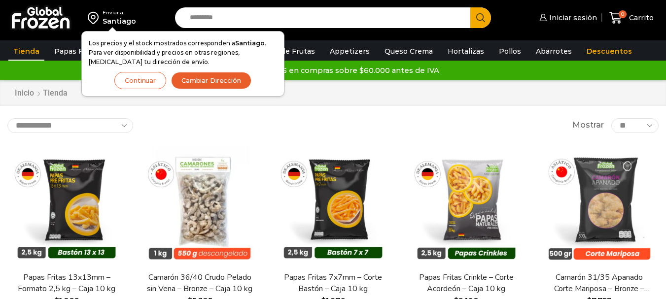 Image resolution: width=666 pixels, height=299 pixels. I want to click on a: Camarón 31/35 Apanado Corte Mariposa – Bronze – Caja 5 kg, so click(600, 284).